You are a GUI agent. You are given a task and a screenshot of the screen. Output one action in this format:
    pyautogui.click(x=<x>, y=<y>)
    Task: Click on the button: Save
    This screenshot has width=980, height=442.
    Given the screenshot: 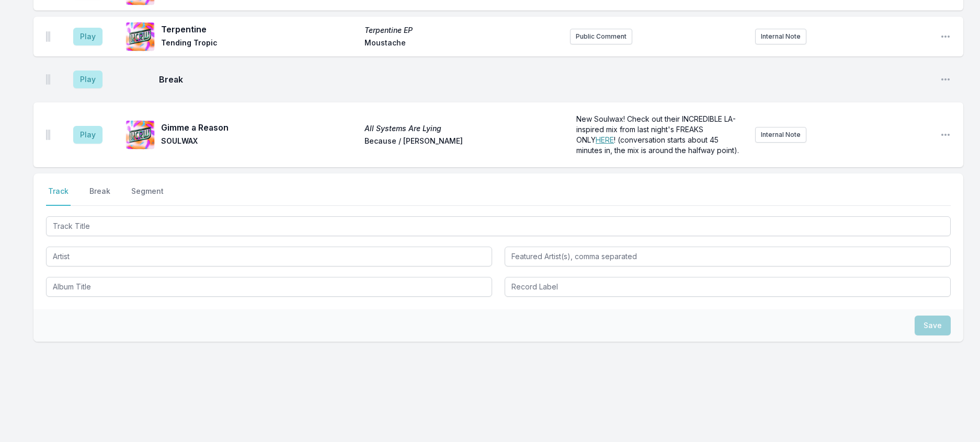 What is the action you would take?
    pyautogui.click(x=933, y=326)
    